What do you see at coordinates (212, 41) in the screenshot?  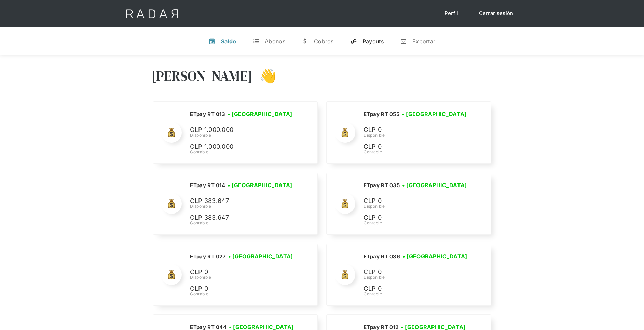 I see `div: v` at bounding box center [212, 41].